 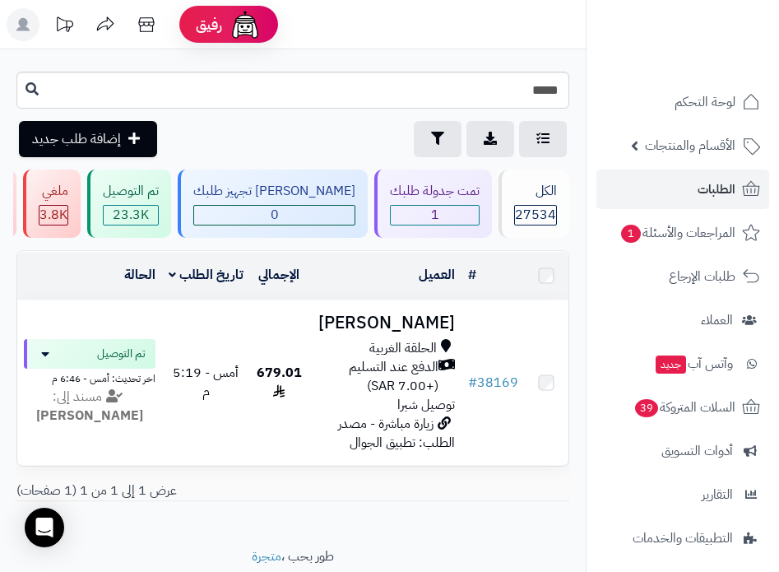 What do you see at coordinates (683, 538) in the screenshot?
I see `span: التطبيقات والخدمات` at bounding box center [683, 538].